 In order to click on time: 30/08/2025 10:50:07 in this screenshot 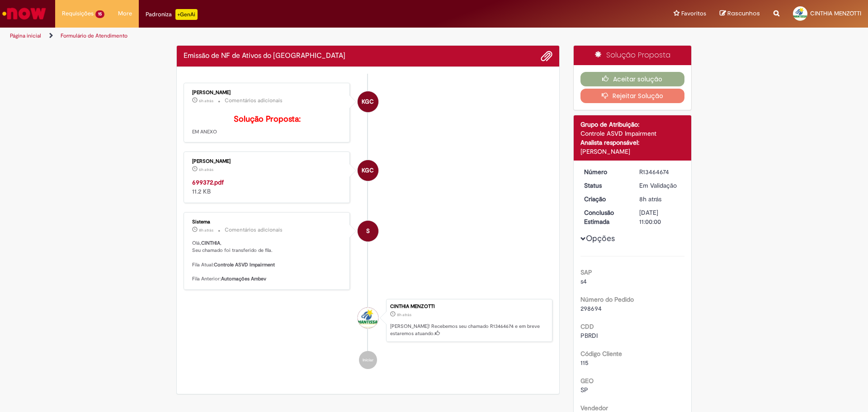, I will do `click(206, 169)`.